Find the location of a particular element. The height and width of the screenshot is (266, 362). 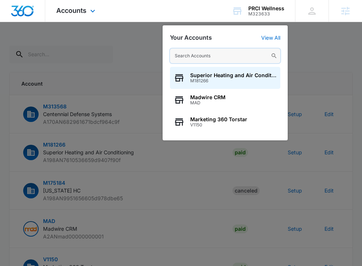

span: Superior Heating and Air Conditioning is located at coordinates (233, 75).